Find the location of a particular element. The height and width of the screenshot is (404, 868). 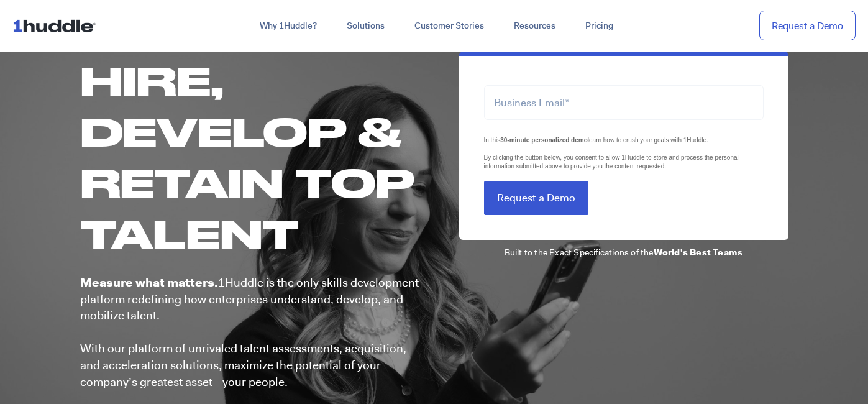

p: 1Huddle is the only skills development platform redefining how enterprises understand, develop, a... is located at coordinates (251, 332).